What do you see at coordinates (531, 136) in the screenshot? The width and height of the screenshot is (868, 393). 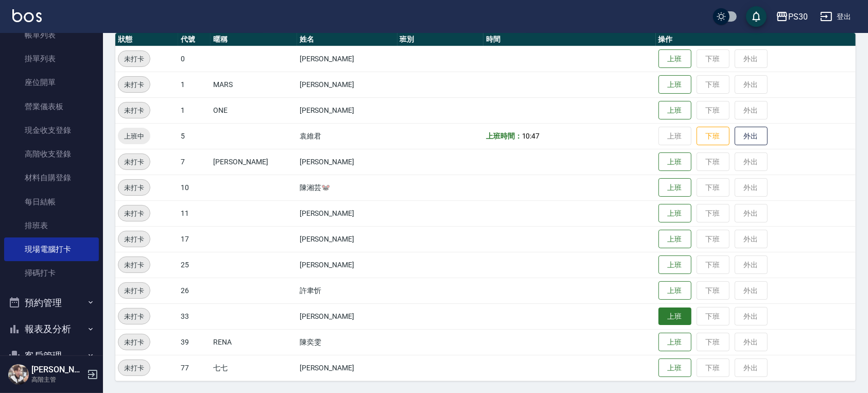 I see `span: 10:47` at bounding box center [531, 136].